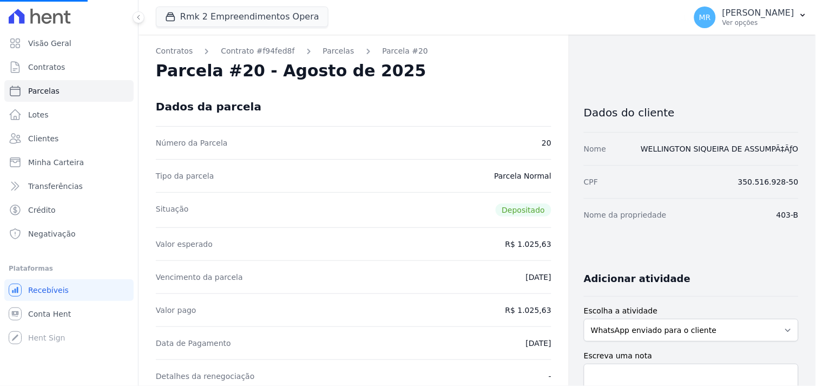 This screenshot has width=816, height=386. What do you see at coordinates (199, 277) in the screenshot?
I see `dt: Vencimento da parcela` at bounding box center [199, 277].